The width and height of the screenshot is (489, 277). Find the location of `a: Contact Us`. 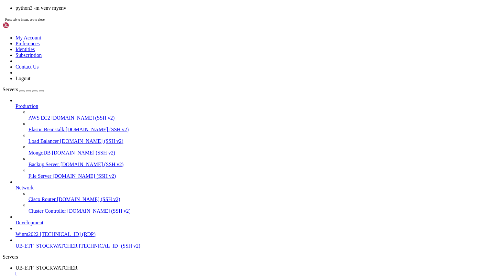

a: Contact Us is located at coordinates (27, 67).